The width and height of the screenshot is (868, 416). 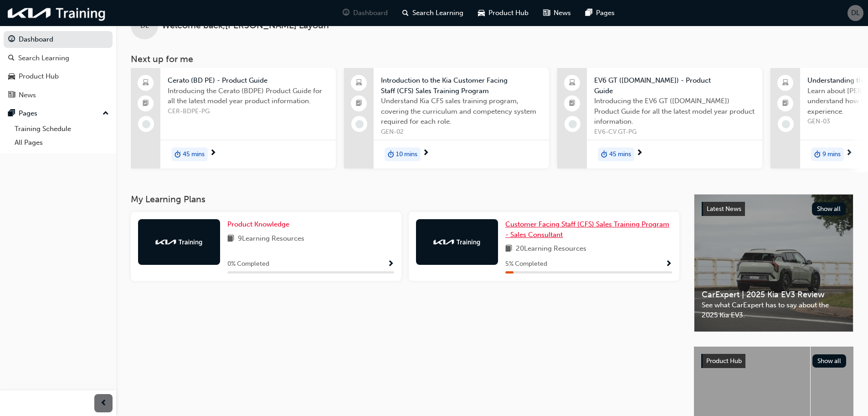 What do you see at coordinates (492, 58) in the screenshot?
I see `h3: Next up for me` at bounding box center [492, 58].